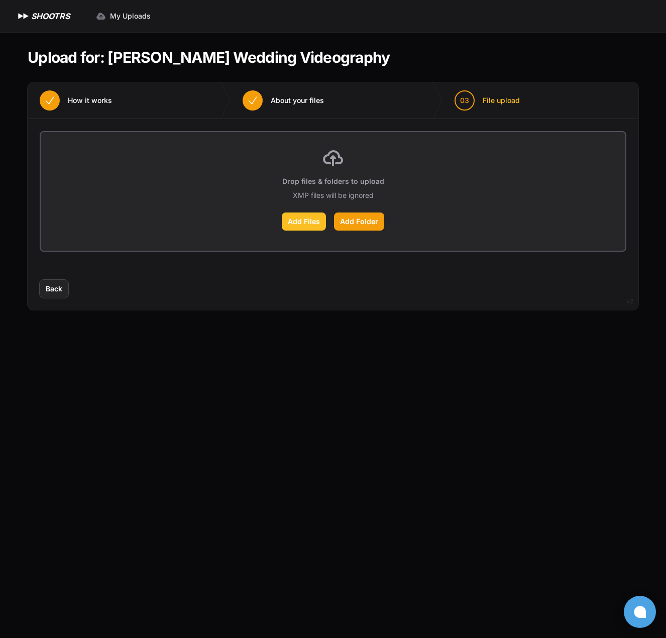 The width and height of the screenshot is (666, 638). Describe the element at coordinates (304, 221) in the screenshot. I see `label: Add Files` at that location.